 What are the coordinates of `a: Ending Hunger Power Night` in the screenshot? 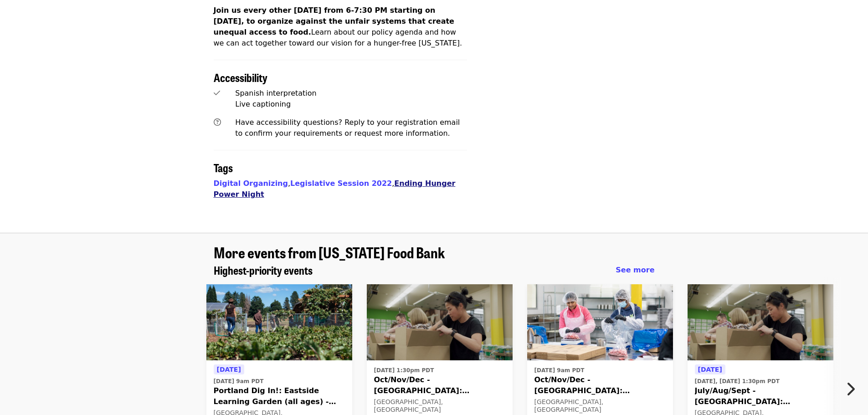 It's located at (334, 189).